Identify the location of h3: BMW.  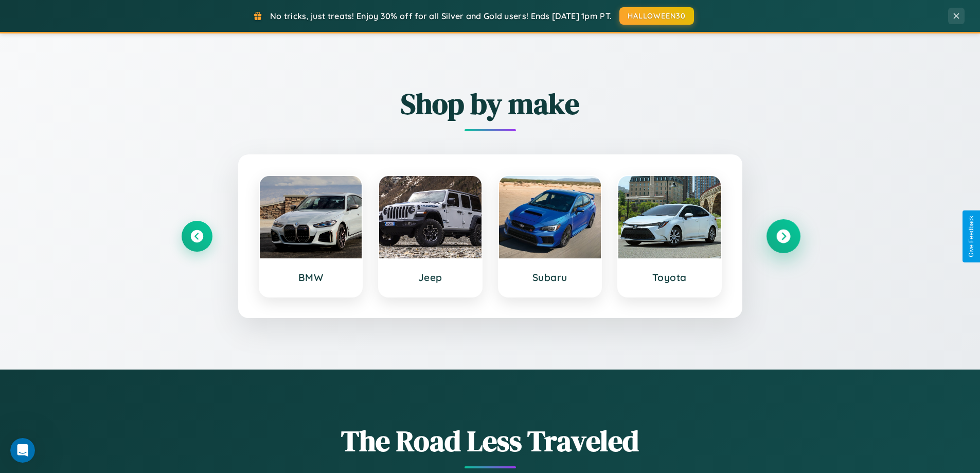
(311, 278).